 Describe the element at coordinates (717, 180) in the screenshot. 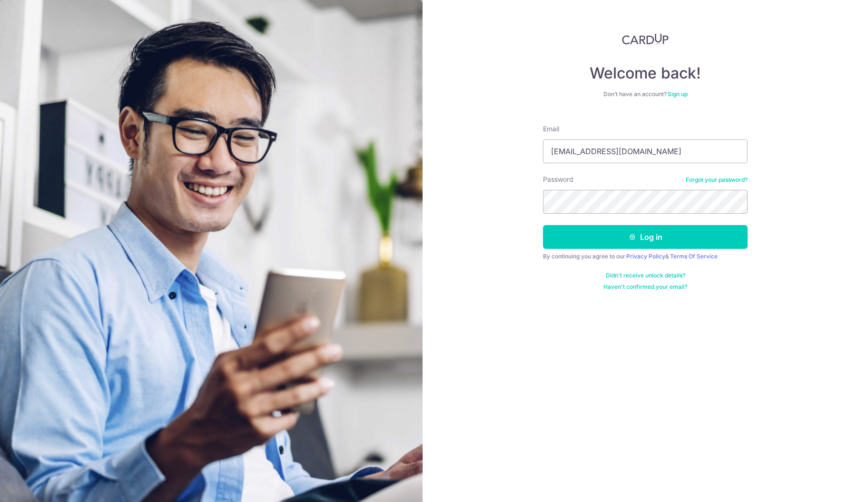

I see `a: Forgot your password?` at that location.